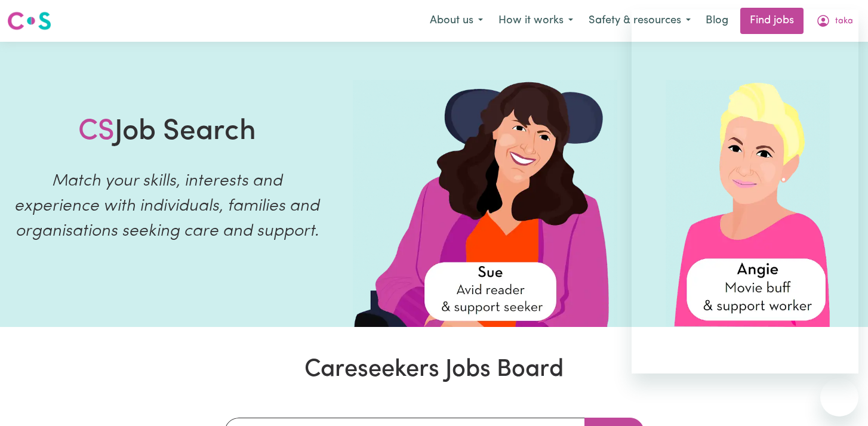 The width and height of the screenshot is (868, 426). What do you see at coordinates (96, 132) in the screenshot?
I see `span: CS` at bounding box center [96, 132].